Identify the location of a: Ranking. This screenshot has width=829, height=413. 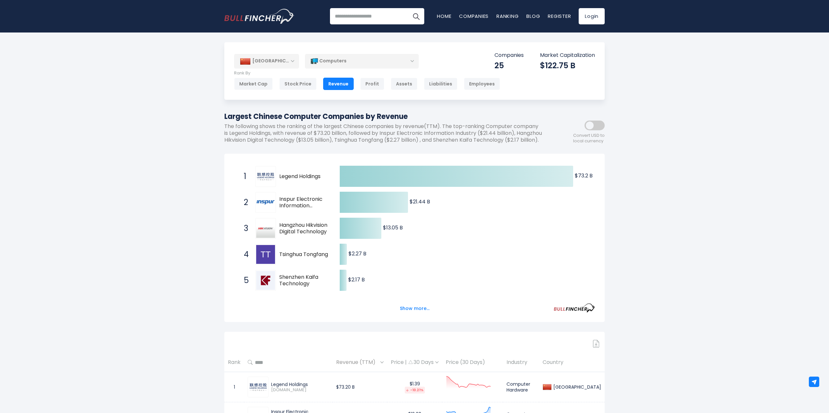
(508, 16).